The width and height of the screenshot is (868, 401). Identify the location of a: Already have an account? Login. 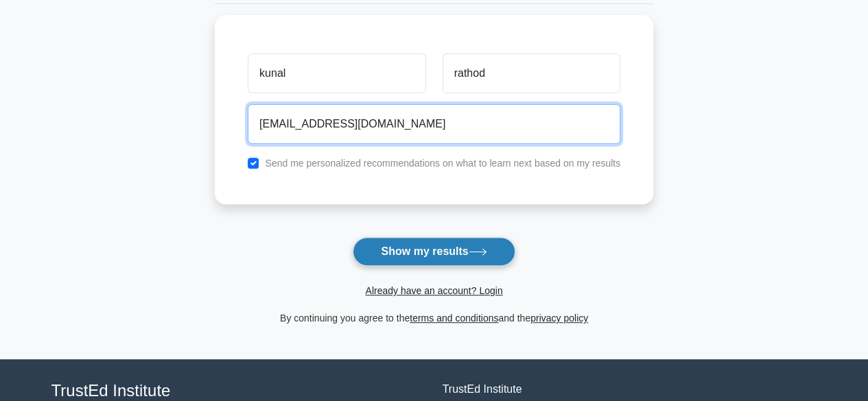
(434, 290).